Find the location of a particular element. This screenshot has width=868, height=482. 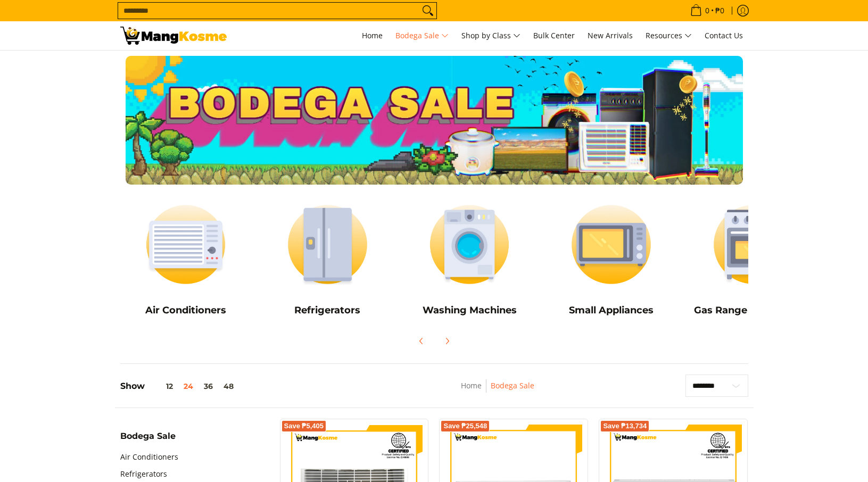

h5: Gas Range and Cookers is located at coordinates (753, 310).